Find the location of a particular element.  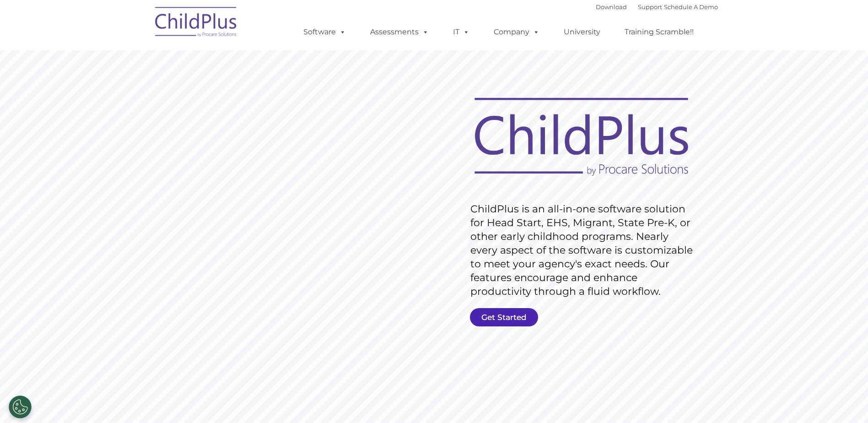

img: ChildPlus by Procare Solutions is located at coordinates (196, 24).